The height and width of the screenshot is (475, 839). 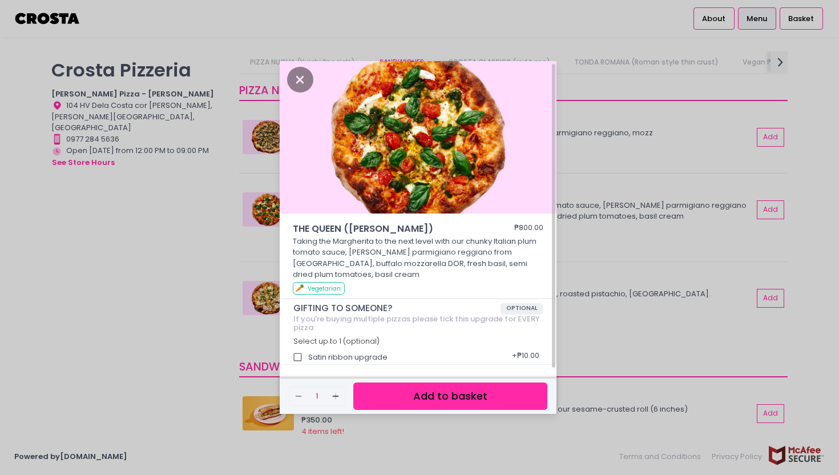 I want to click on div: ₱800.00, so click(x=528, y=229).